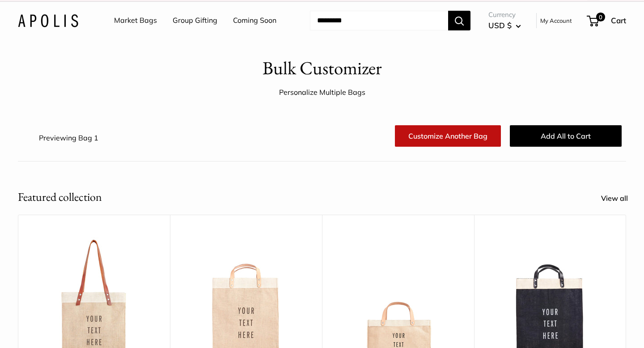  I want to click on span: Previewing Bag 1, so click(69, 137).